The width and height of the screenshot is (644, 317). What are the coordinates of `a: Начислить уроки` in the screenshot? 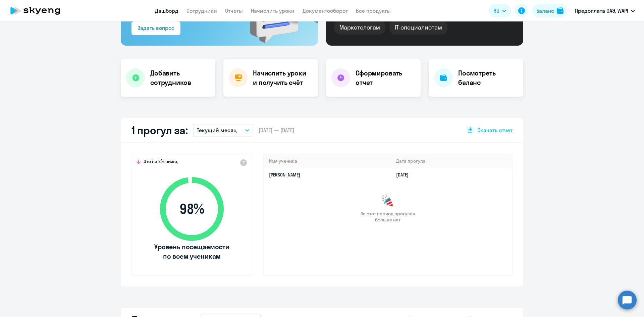 It's located at (273, 11).